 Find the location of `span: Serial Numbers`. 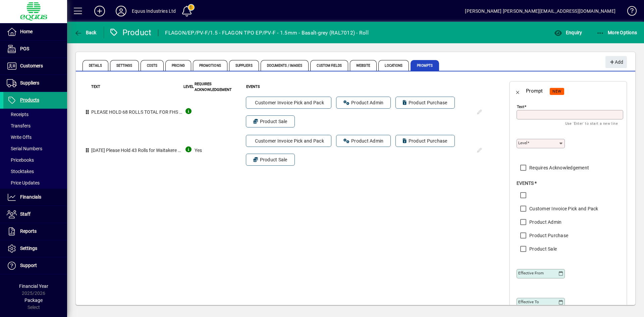

span: Serial Numbers is located at coordinates (24, 148).